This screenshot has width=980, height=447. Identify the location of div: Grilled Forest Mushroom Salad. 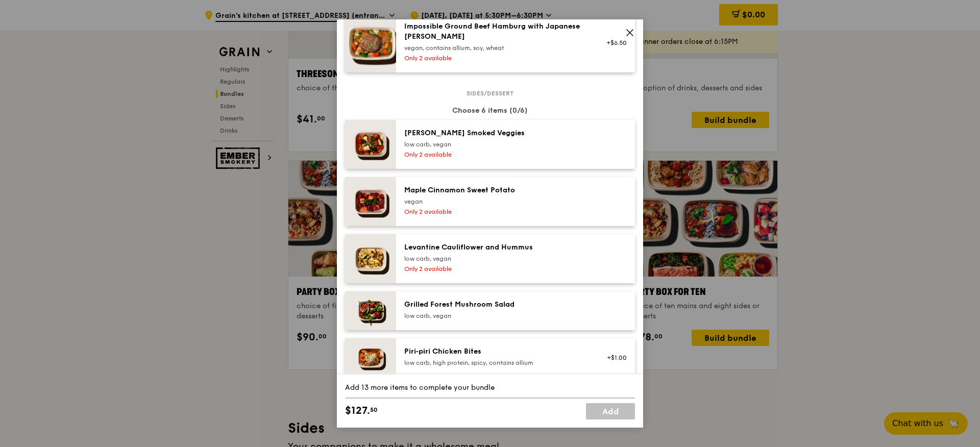
(496, 305).